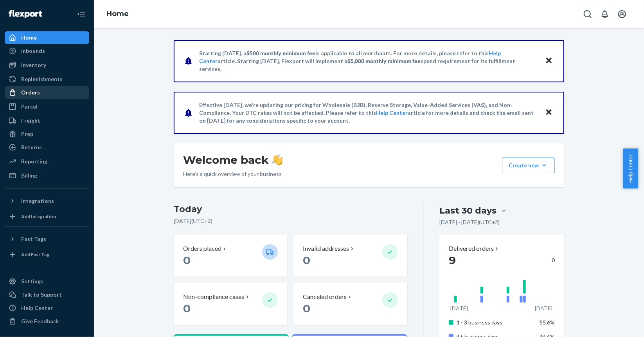 The image size is (644, 337). What do you see at coordinates (47, 217) in the screenshot?
I see `a: Add Integration` at bounding box center [47, 217].